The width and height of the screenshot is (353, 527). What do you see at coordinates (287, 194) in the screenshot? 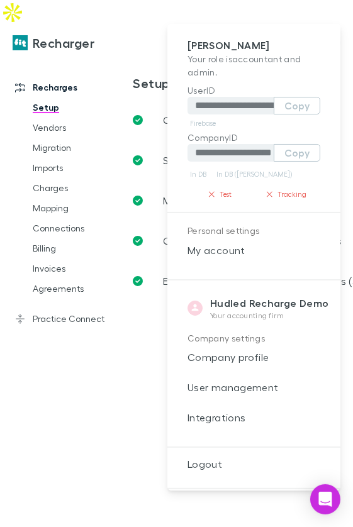
I see `button: Tracking` at bounding box center [287, 194].